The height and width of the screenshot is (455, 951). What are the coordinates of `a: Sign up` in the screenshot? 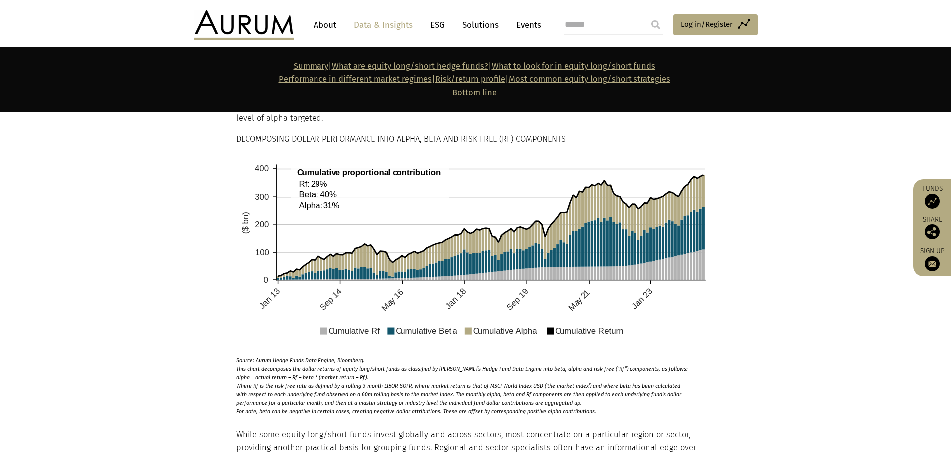 It's located at (932, 259).